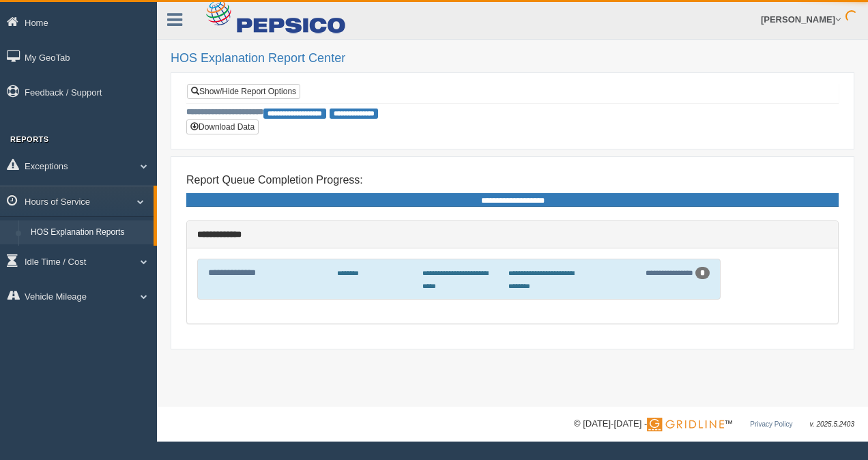 Image resolution: width=868 pixels, height=460 pixels. Describe the element at coordinates (89, 233) in the screenshot. I see `a: HOS Explanation Reports` at that location.